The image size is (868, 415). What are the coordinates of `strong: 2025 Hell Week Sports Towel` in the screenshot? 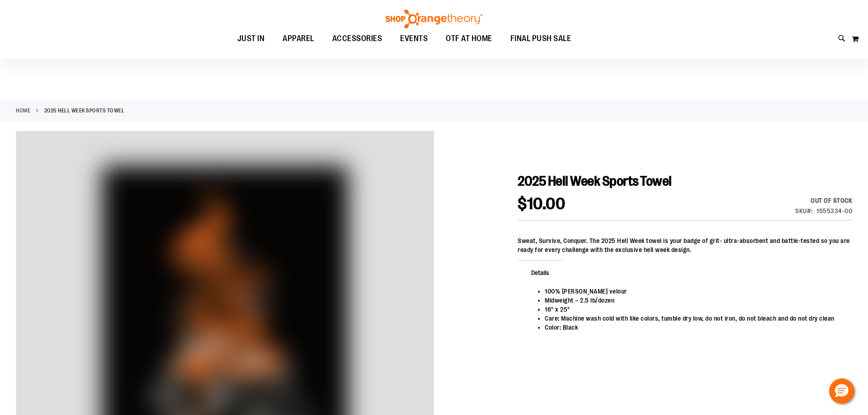 It's located at (85, 111).